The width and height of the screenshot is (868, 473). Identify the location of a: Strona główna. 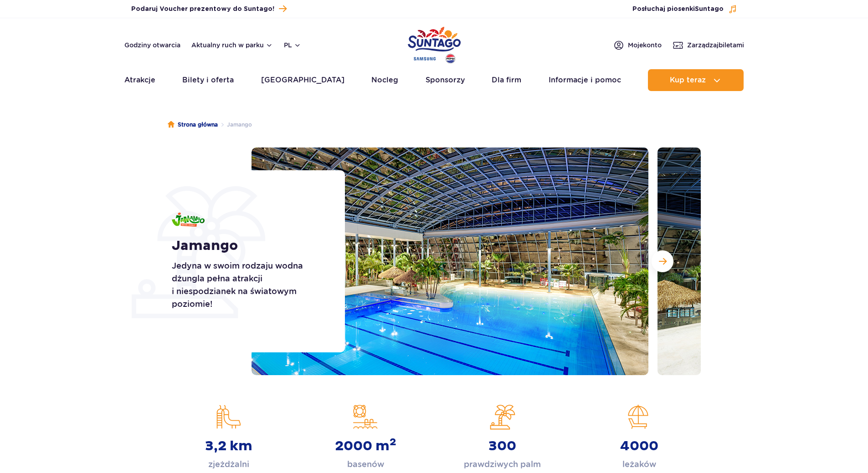
(193, 124).